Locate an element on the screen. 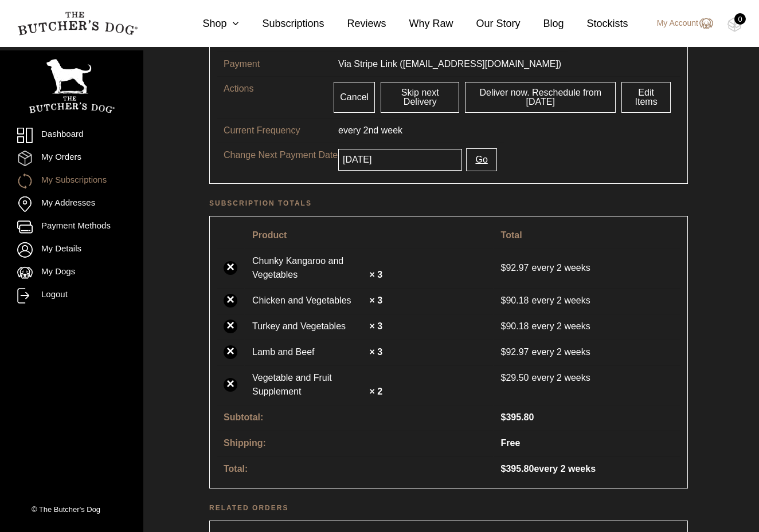  a: My Dogs is located at coordinates (71, 273).